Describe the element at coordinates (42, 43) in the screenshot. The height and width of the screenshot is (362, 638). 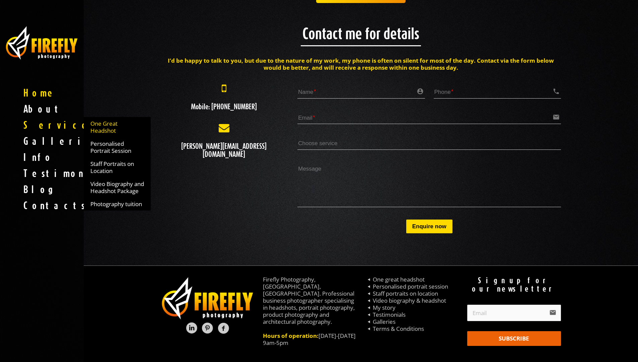
I see `img: business photography` at that location.